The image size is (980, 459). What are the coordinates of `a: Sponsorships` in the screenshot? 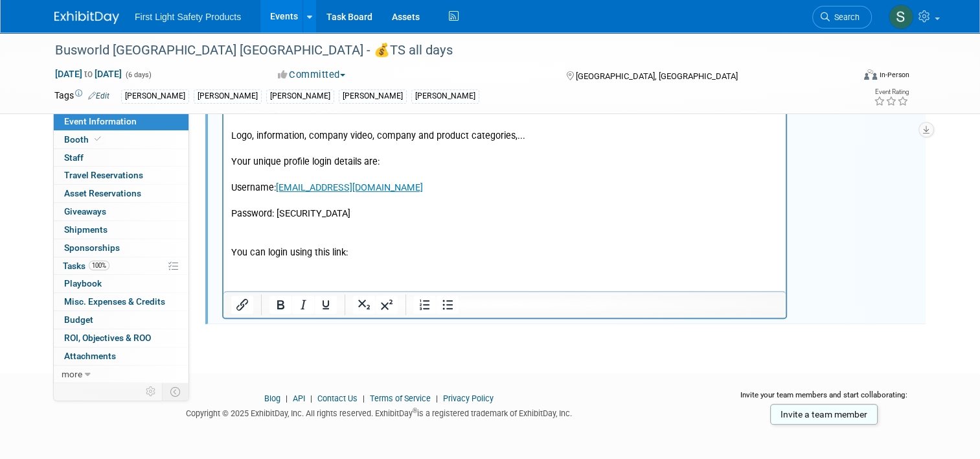 It's located at (121, 248).